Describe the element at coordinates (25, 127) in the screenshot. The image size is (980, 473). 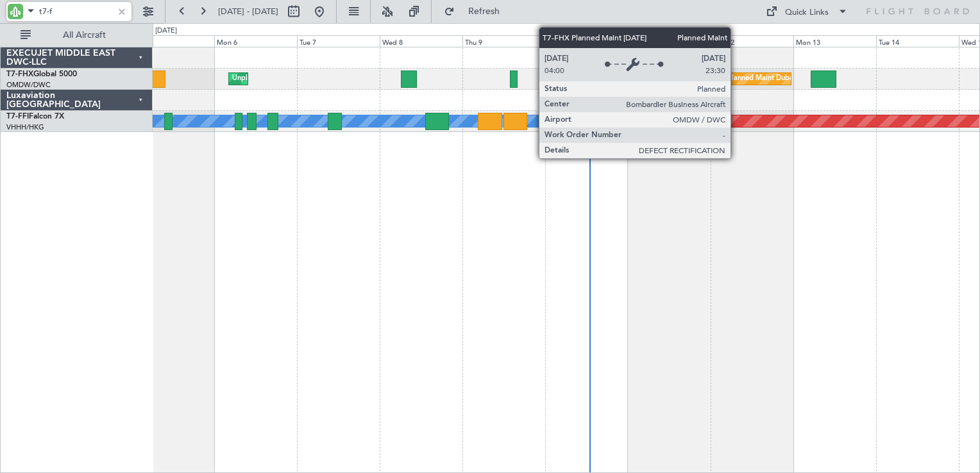
I see `a: VHHH/HKG` at that location.